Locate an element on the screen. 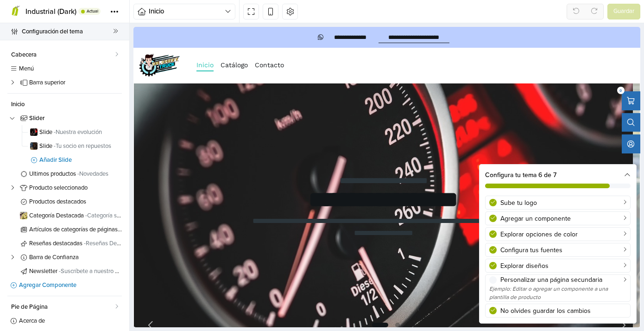 This screenshot has width=644, height=331. div: Sube tu logo is located at coordinates (564, 202).